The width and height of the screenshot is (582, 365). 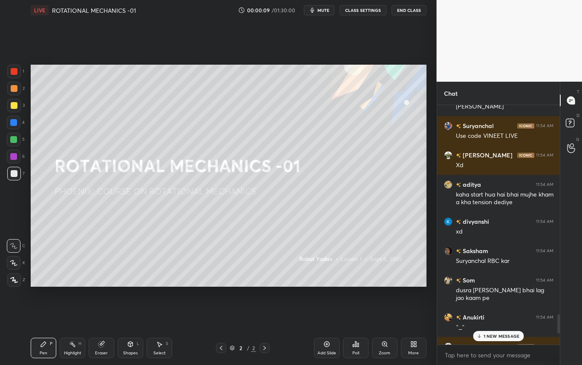 What do you see at coordinates (477, 126) in the screenshot?
I see `h6: Suryanchal` at bounding box center [477, 126].